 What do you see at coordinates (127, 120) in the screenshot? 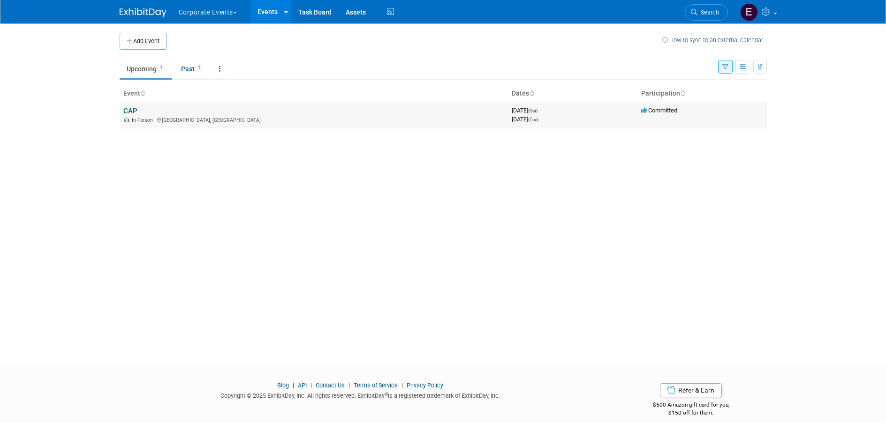
I see `img: In-Person Event` at bounding box center [127, 120].